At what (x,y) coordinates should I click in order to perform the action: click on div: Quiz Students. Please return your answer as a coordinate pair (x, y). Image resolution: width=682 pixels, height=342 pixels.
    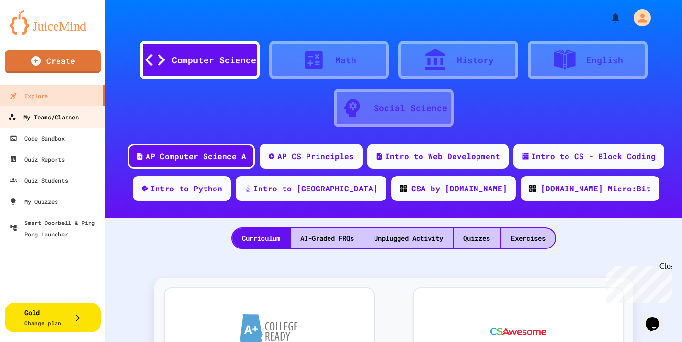
    Looking at the image, I should click on (39, 180).